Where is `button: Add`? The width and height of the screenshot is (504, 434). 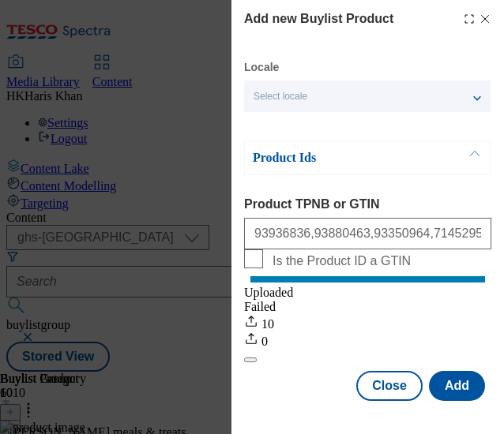 button: Add is located at coordinates (456, 386).